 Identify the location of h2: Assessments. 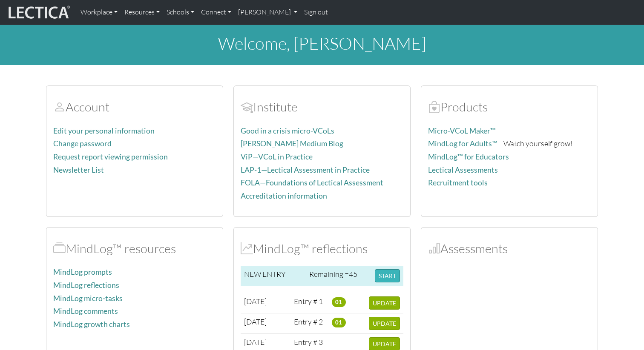
(509, 248).